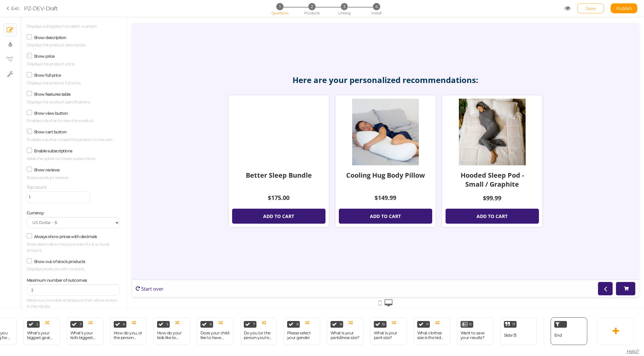  I want to click on div: Slide 13, so click(511, 335).